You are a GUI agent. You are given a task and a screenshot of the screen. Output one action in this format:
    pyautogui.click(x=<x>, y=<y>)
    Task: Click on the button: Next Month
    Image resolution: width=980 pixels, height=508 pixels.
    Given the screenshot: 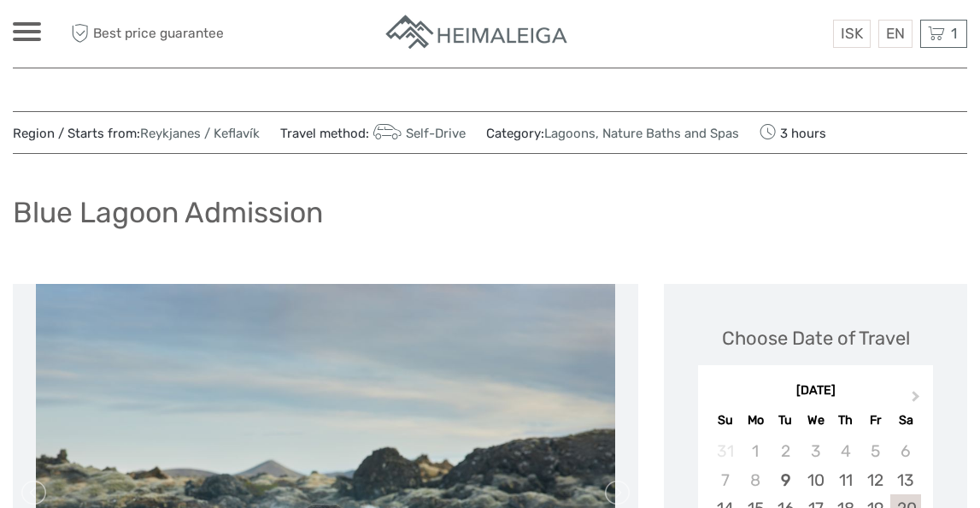 What is the action you would take?
    pyautogui.click(x=917, y=400)
    